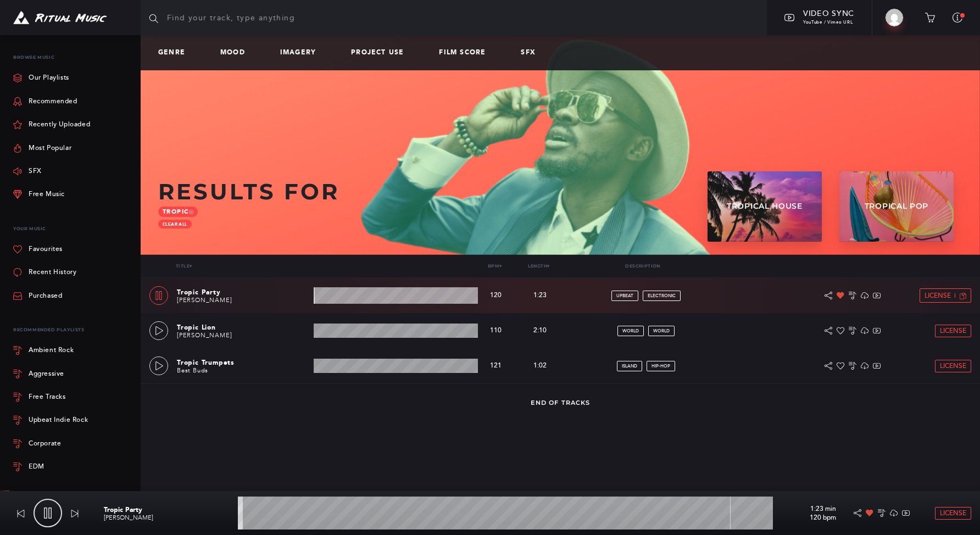 This screenshot has width=980, height=535. I want to click on span: hip-hop, so click(661, 366).